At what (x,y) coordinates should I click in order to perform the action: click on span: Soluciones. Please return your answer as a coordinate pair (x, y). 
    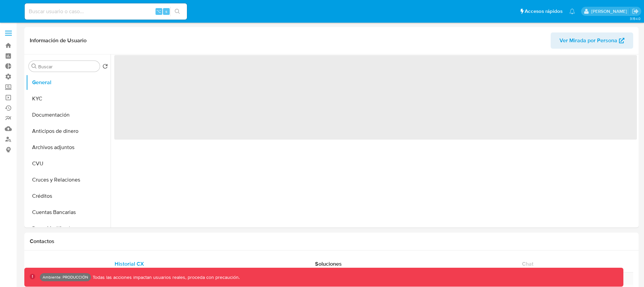
    Looking at the image, I should click on (328, 264).